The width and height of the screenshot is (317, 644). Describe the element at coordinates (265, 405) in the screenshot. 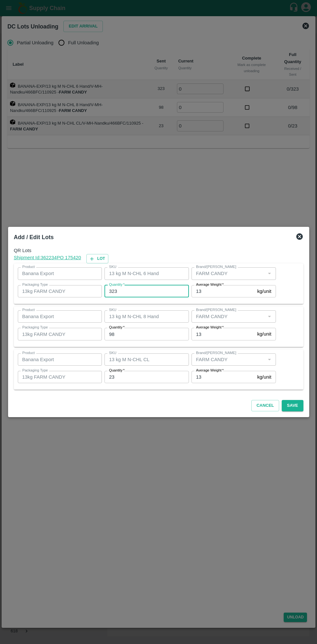

I see `button: Cancel` at that location.